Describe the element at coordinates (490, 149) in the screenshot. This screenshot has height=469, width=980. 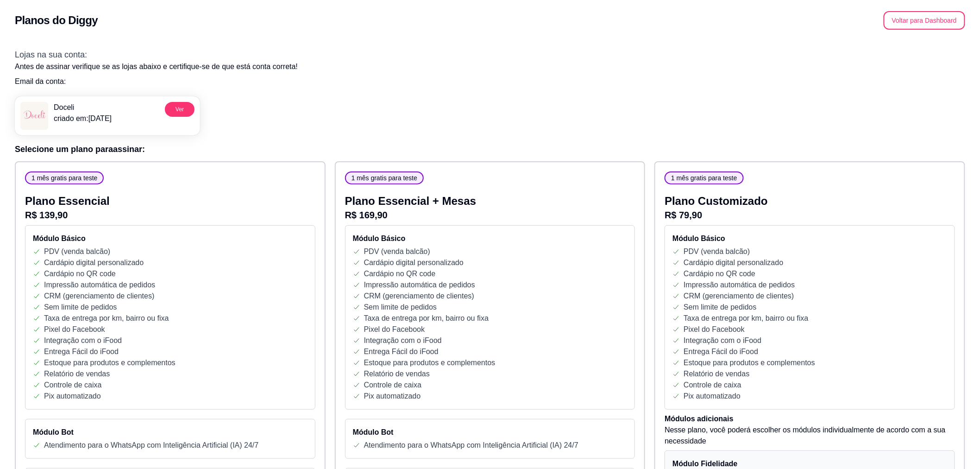
I see `h3: Selecione um plano para assinar :` at that location.